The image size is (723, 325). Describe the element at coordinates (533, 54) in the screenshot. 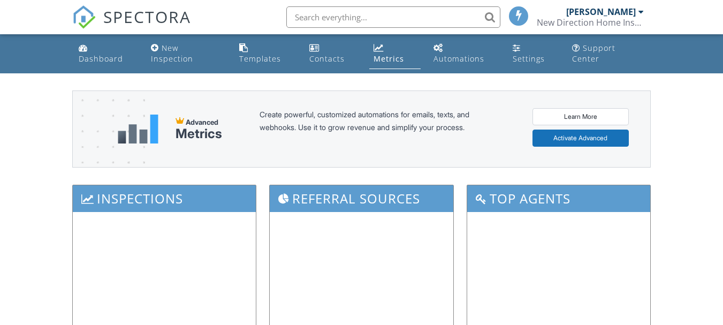

I see `a: Settings` at that location.